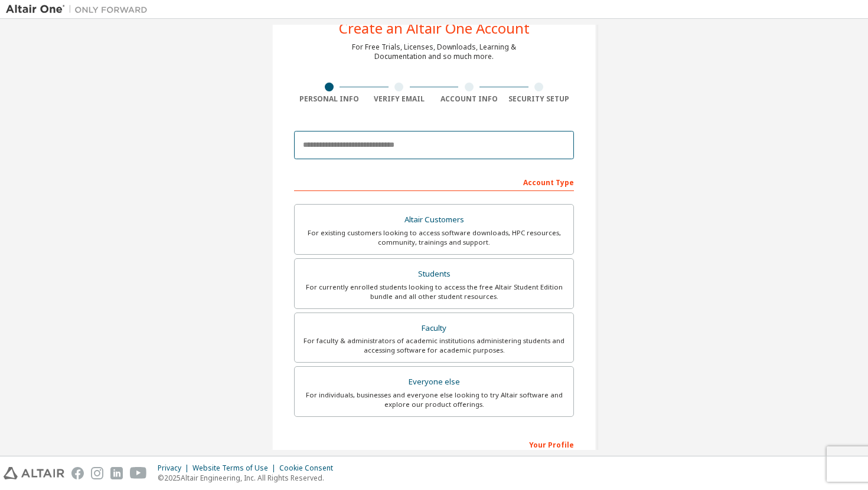 This screenshot has width=868, height=490. I want to click on div: Altair Customers, so click(434, 220).